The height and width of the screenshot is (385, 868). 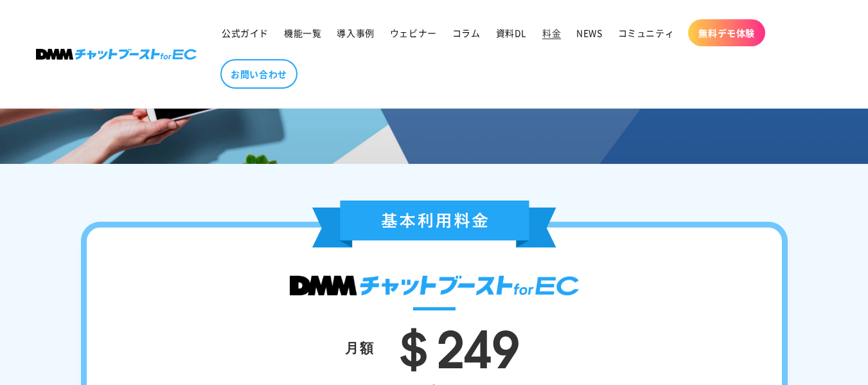 What do you see at coordinates (511, 33) in the screenshot?
I see `a: 資料DL` at bounding box center [511, 33].